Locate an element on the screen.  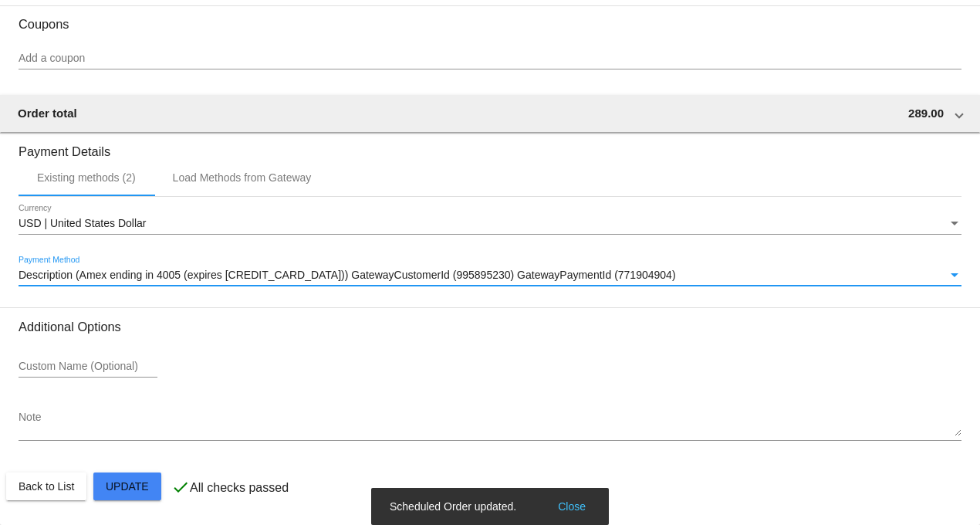
button: Close is located at coordinates (572, 507).